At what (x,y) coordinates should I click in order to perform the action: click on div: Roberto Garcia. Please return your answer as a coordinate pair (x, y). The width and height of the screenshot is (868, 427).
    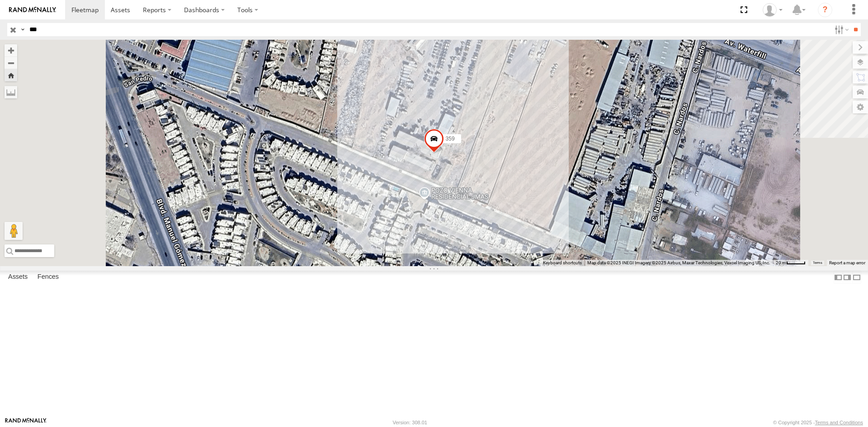
    Looking at the image, I should click on (773, 10).